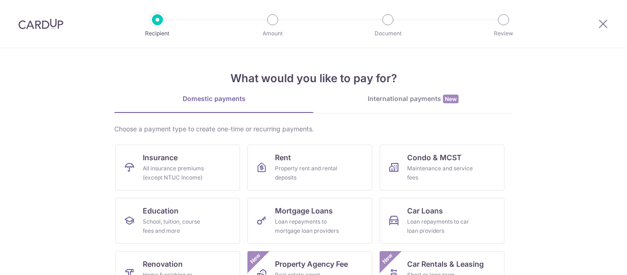  Describe the element at coordinates (310, 221) in the screenshot. I see `a: Mortgage LoansLoan repayments to mortgage loan providers` at that location.